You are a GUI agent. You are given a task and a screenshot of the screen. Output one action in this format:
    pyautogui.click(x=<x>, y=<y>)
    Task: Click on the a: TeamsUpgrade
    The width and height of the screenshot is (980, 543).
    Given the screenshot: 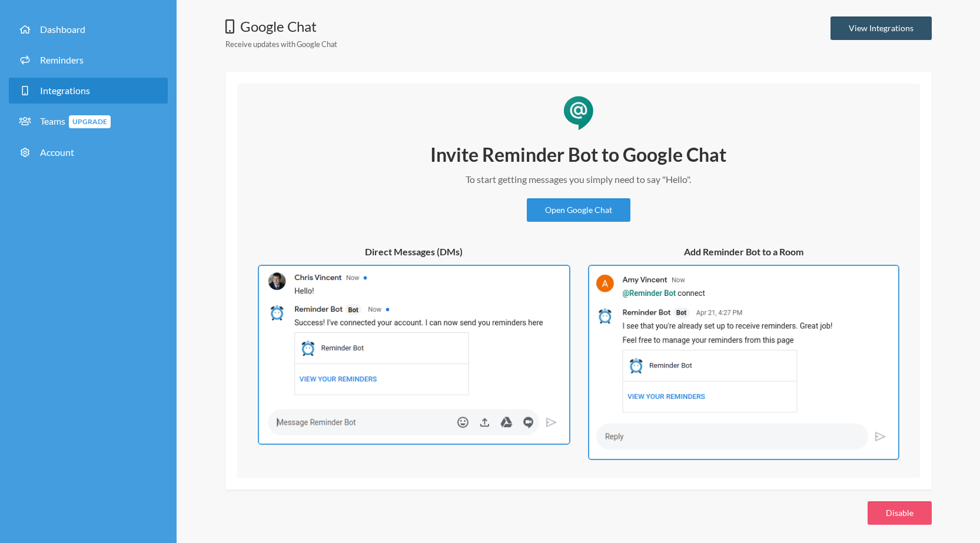 What is the action you would take?
    pyautogui.click(x=88, y=121)
    